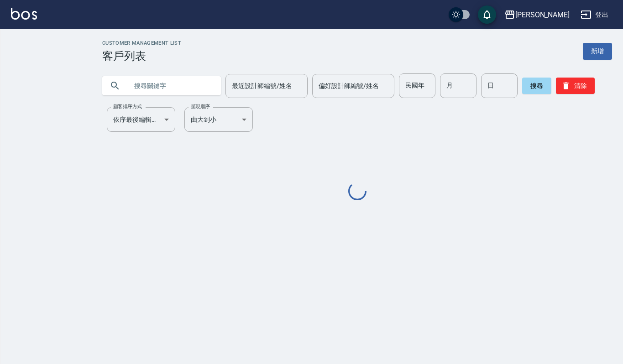  Describe the element at coordinates (24, 14) in the screenshot. I see `img: Logo` at that location.